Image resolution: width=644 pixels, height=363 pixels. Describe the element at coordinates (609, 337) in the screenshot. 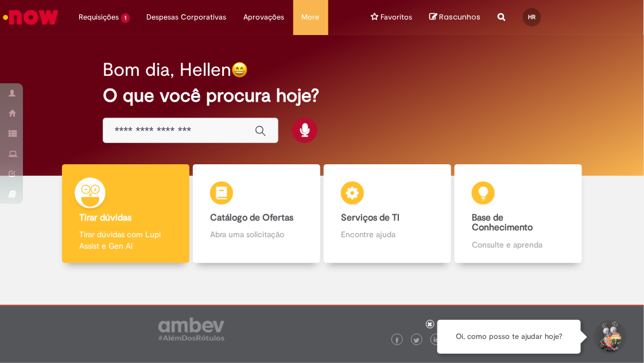

I see `button: Iniciar Conversa de Suporte` at that location.